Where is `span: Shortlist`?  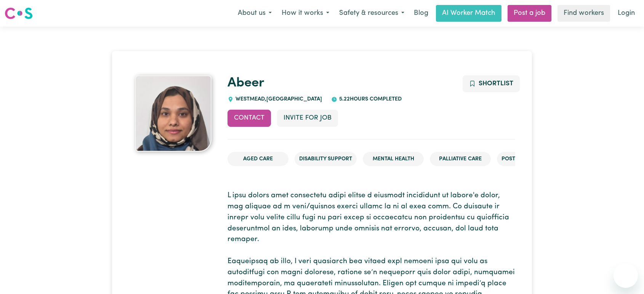 span: Shortlist is located at coordinates (496, 84).